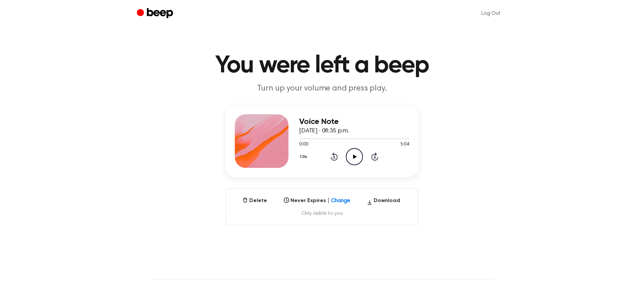 The width and height of the screenshot is (644, 308). What do you see at coordinates (491, 13) in the screenshot?
I see `a: Log Out` at bounding box center [491, 13].